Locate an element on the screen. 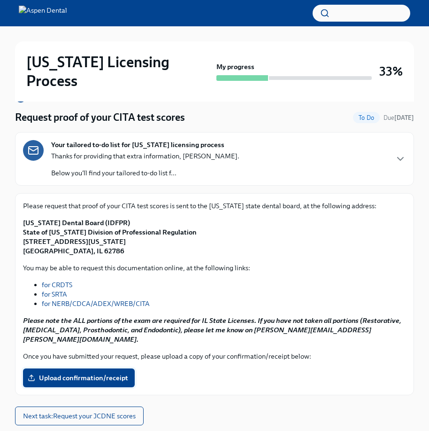  img: Aspen Dental is located at coordinates (43, 13).